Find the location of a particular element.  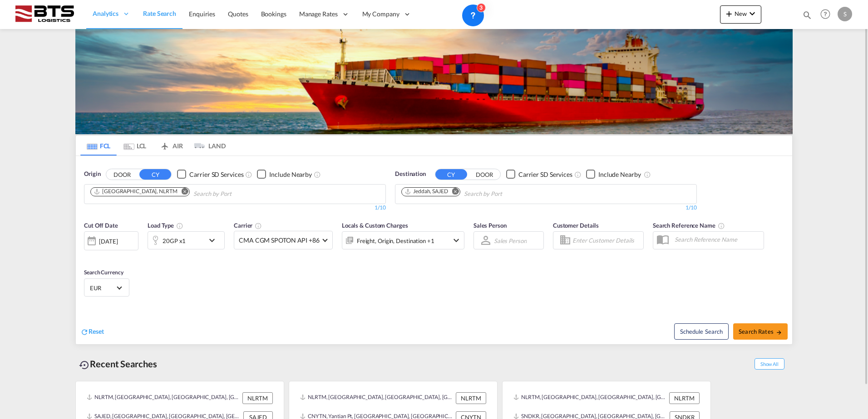

md-datepicker: Select is located at coordinates (87, 256).